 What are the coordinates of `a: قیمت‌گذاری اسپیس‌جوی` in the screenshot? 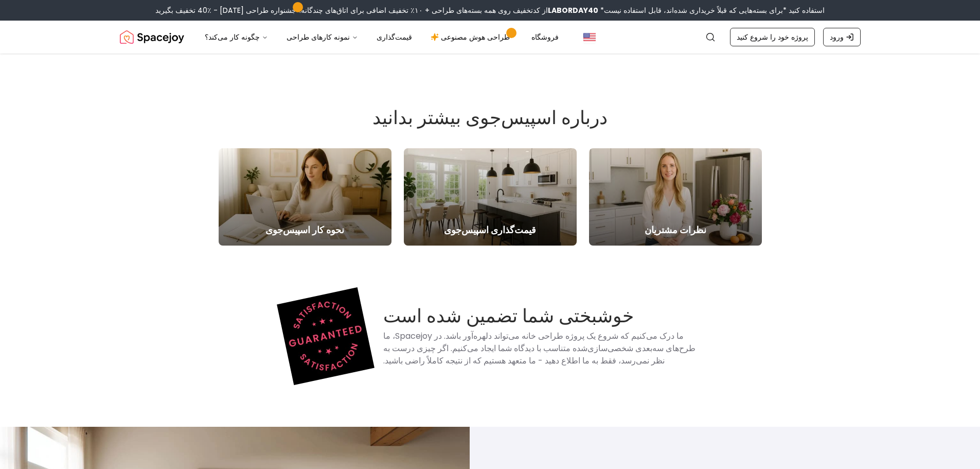 It's located at (490, 197).